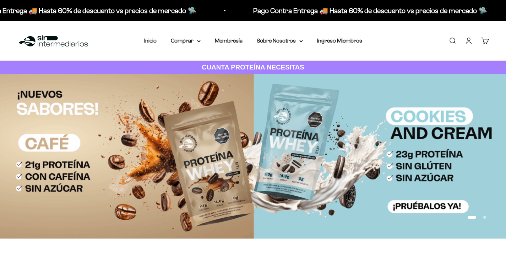 Image resolution: width=506 pixels, height=274 pixels. Describe the element at coordinates (186, 41) in the screenshot. I see `summary: Comprar` at that location.